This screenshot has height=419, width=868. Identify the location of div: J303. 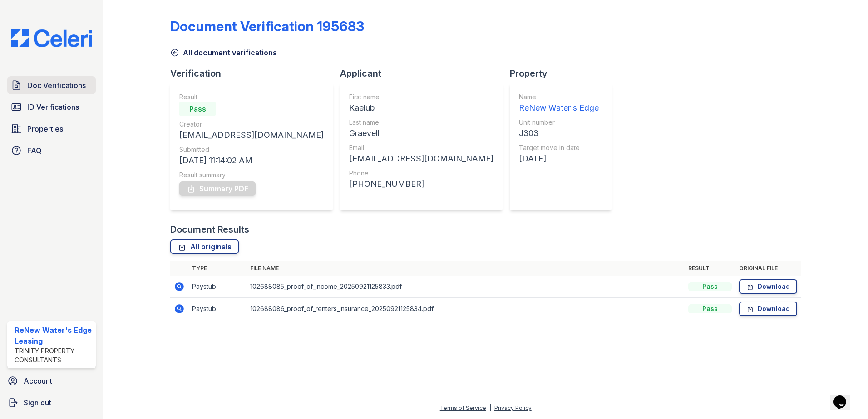
(559, 133).